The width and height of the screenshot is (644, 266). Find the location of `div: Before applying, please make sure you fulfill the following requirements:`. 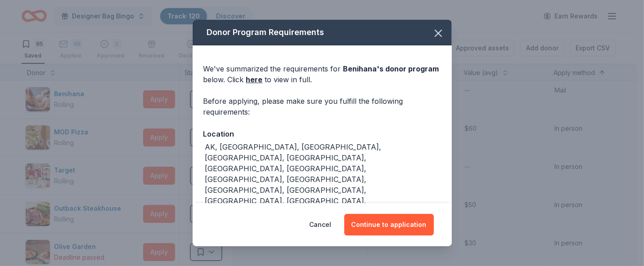

div: Before applying, please make sure you fulfill the following requirements: is located at coordinates (322, 107).